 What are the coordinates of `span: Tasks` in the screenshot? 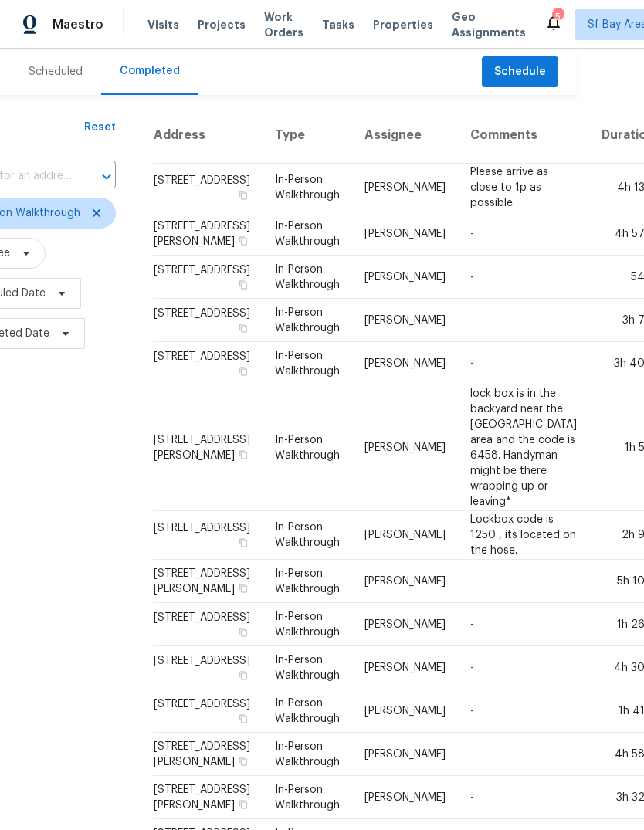 It's located at (338, 24).